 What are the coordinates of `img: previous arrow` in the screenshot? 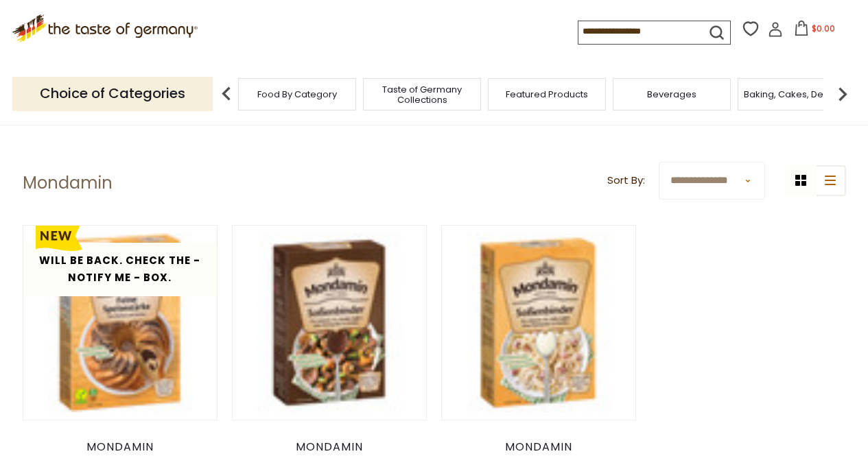 It's located at (226, 94).